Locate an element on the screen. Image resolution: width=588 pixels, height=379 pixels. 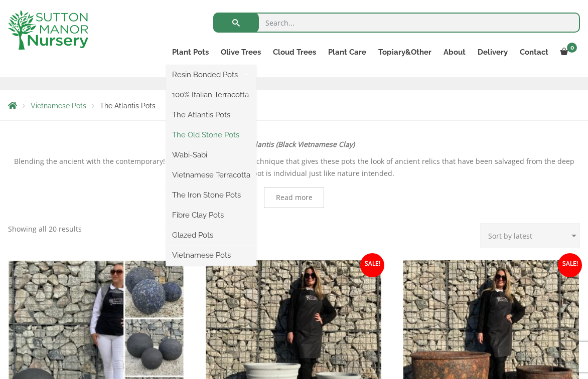
a: Plant Care is located at coordinates (347, 52).